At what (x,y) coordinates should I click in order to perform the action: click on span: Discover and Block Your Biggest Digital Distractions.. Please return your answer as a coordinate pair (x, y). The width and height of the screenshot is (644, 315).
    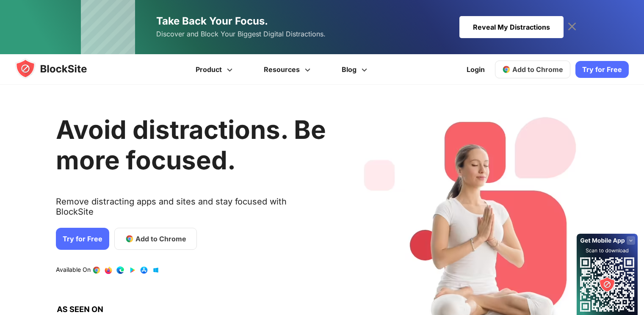
    Looking at the image, I should click on (241, 34).